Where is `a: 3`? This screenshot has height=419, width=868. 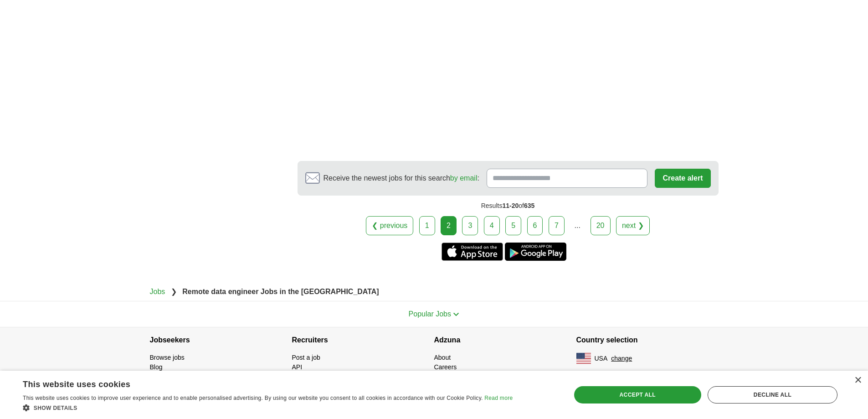
a: 3 is located at coordinates (469, 226).